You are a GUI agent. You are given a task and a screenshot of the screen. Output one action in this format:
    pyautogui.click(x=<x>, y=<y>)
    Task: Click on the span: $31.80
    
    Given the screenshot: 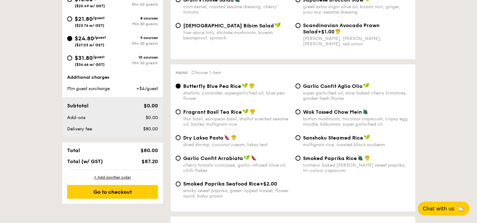 What is the action you would take?
    pyautogui.click(x=84, y=58)
    